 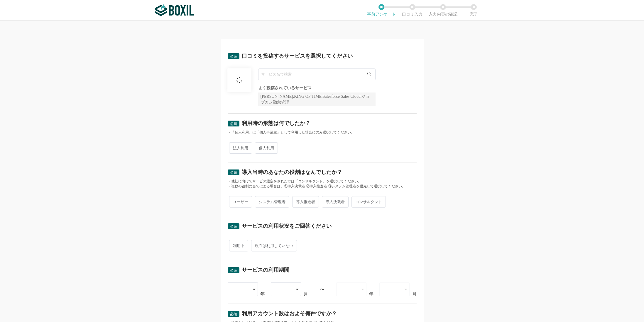 What do you see at coordinates (266, 270) in the screenshot?
I see `div: サービスの利用期間` at bounding box center [266, 270].